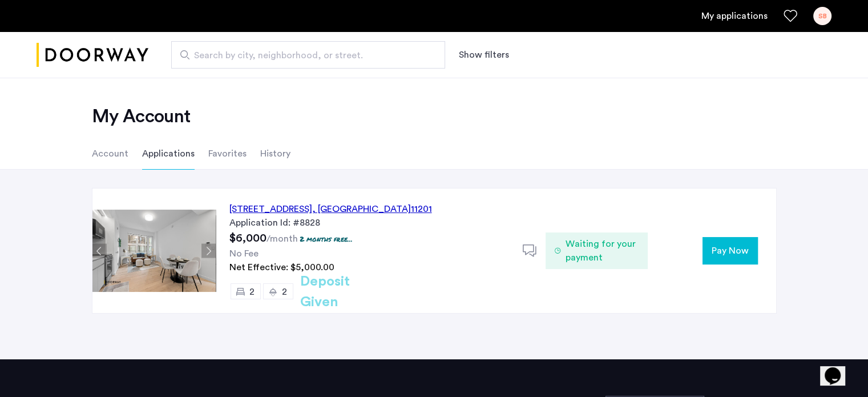 This screenshot has width=868, height=397. What do you see at coordinates (822, 16) in the screenshot?
I see `div: SB` at bounding box center [822, 16].